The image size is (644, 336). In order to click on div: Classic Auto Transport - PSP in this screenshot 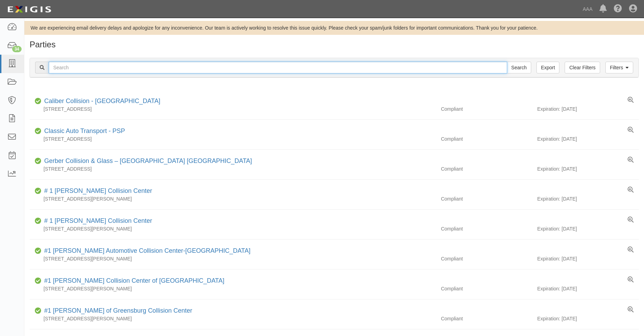, I will do `click(83, 131)`.